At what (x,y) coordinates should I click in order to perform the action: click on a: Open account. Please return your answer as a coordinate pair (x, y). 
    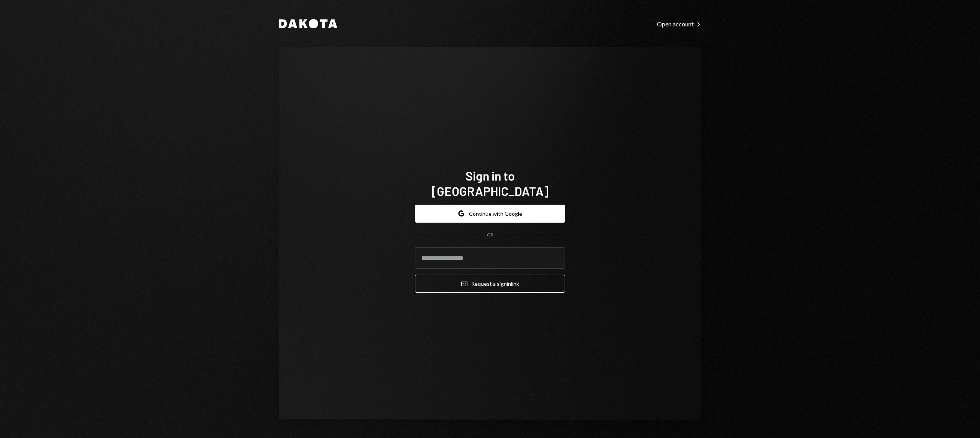
    Looking at the image, I should click on (680, 24).